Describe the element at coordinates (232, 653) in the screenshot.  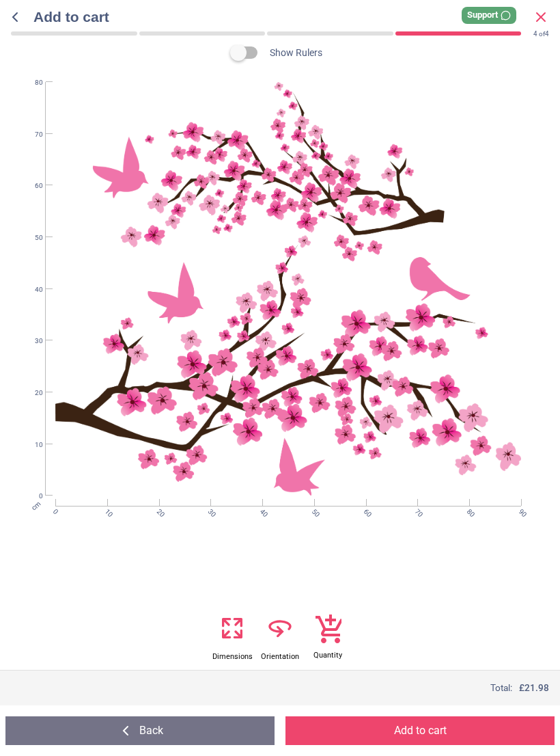
I see `span: Dimensions` at that location.